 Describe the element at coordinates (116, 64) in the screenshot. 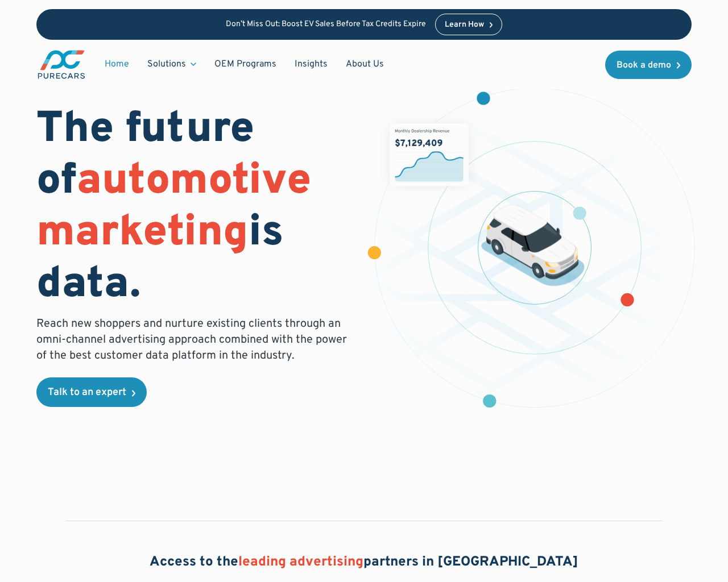

I see `a: Home` at that location.